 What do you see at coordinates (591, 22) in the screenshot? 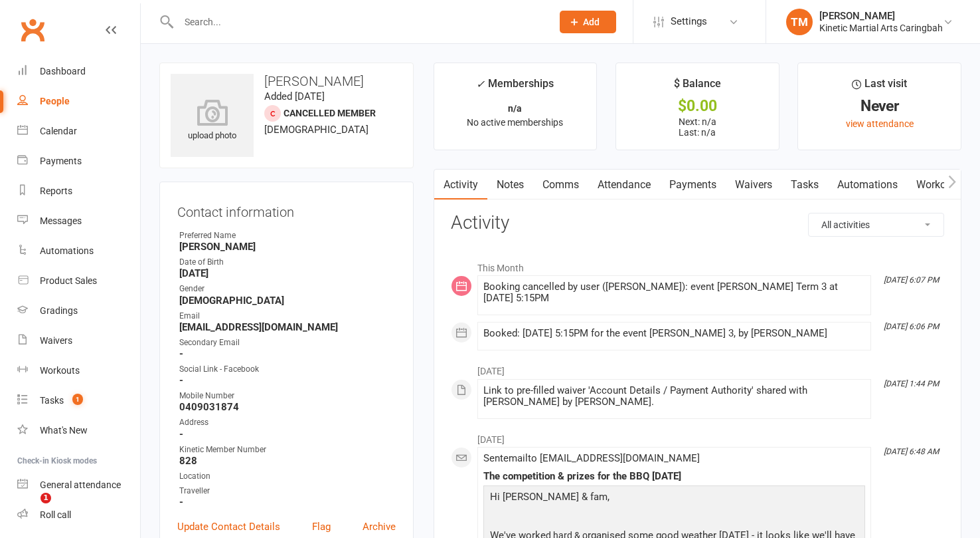
I see `span: Add` at bounding box center [591, 22].